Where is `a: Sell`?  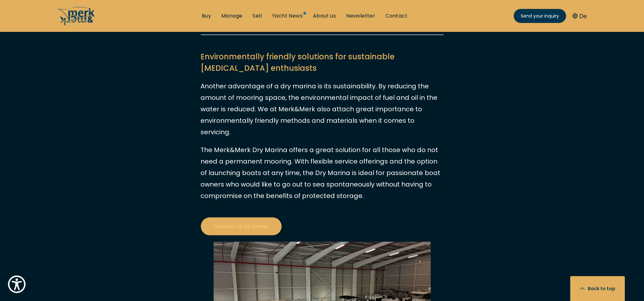 a: Sell is located at coordinates (257, 16).